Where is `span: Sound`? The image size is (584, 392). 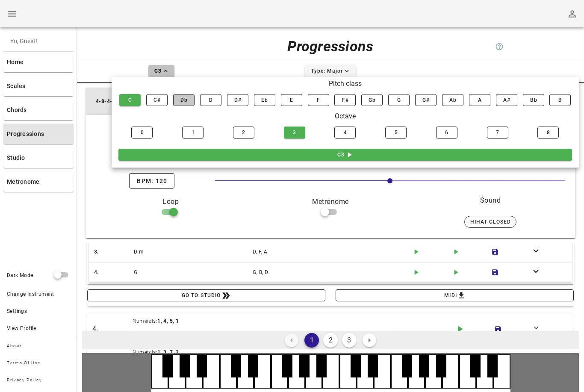 span: Sound is located at coordinates (491, 200).